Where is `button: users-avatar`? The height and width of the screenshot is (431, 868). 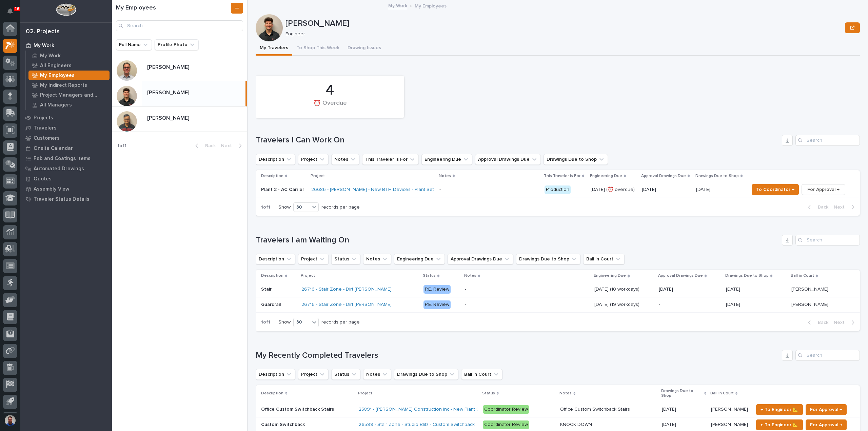
button: users-avatar is located at coordinates (10, 421).